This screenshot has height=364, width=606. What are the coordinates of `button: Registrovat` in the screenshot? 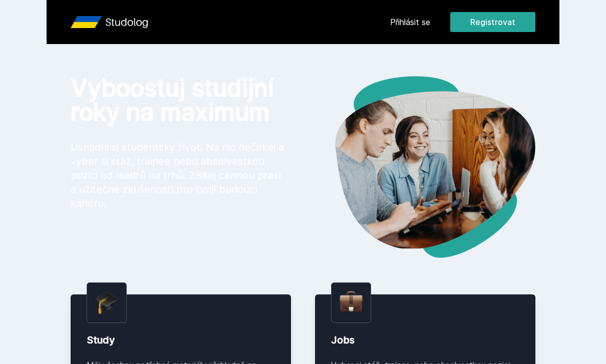 It's located at (493, 22).